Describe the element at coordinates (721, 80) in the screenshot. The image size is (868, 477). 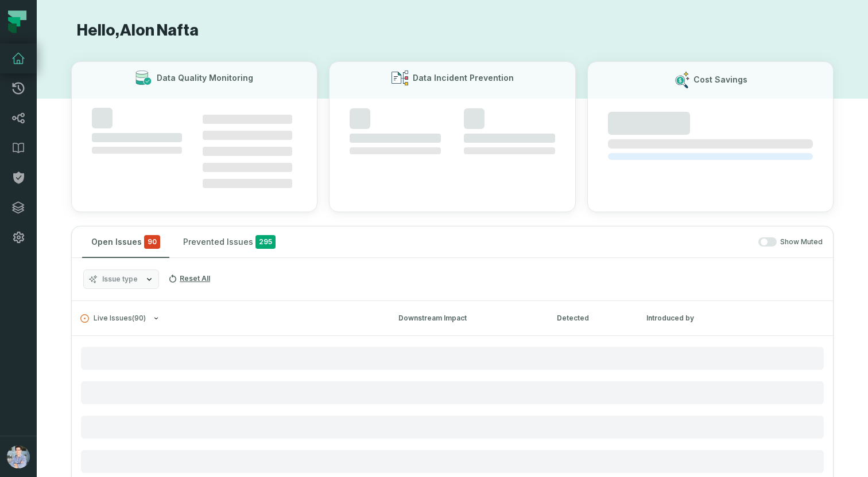
I see `h3: Cost Savings` at that location.